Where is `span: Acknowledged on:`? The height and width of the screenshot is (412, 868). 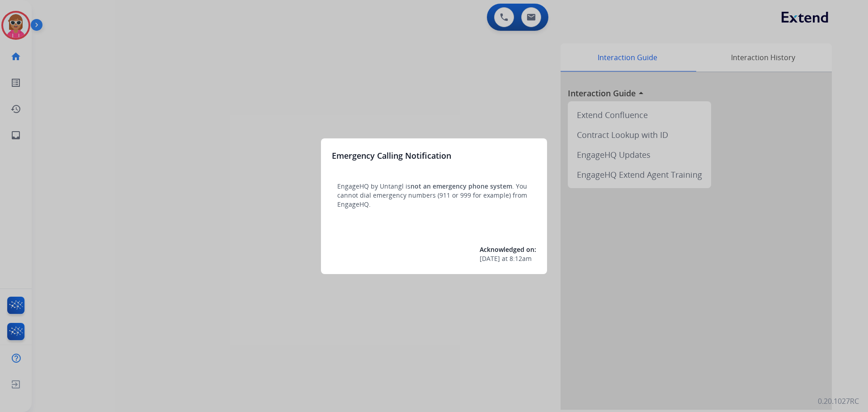
span: Acknowledged on: is located at coordinates (508, 249).